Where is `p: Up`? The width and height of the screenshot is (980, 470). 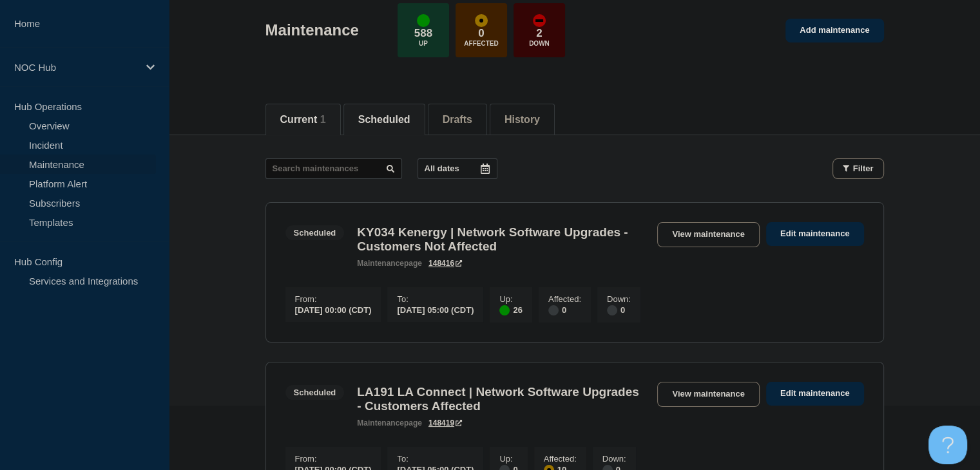
p: Up is located at coordinates (423, 43).